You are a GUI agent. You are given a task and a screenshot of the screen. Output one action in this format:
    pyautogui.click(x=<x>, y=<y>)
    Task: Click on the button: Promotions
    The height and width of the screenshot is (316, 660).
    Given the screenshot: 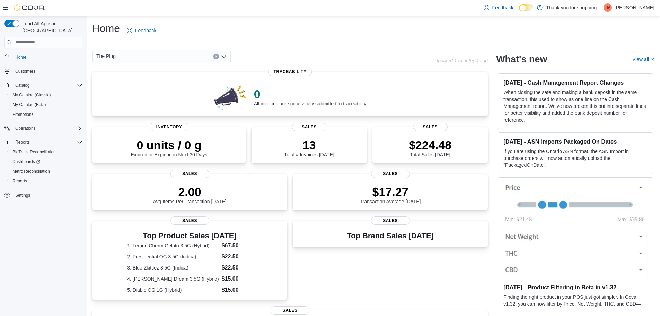 What is the action you would take?
    pyautogui.click(x=46, y=114)
    